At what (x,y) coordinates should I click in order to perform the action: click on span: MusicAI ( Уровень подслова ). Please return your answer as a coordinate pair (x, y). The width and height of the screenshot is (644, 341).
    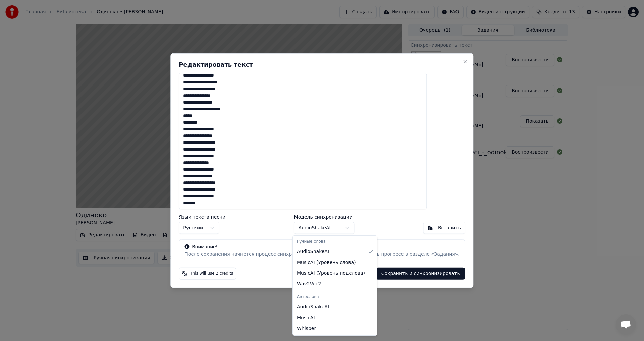
    Looking at the image, I should click on (331, 273).